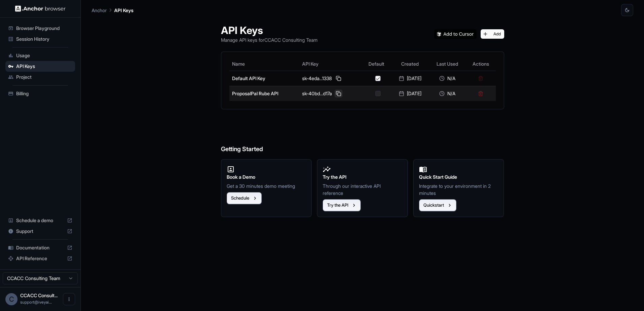 Image resolution: width=644 pixels, height=311 pixels. Describe the element at coordinates (112, 10) in the screenshot. I see `nav: breadcrumb` at that location.